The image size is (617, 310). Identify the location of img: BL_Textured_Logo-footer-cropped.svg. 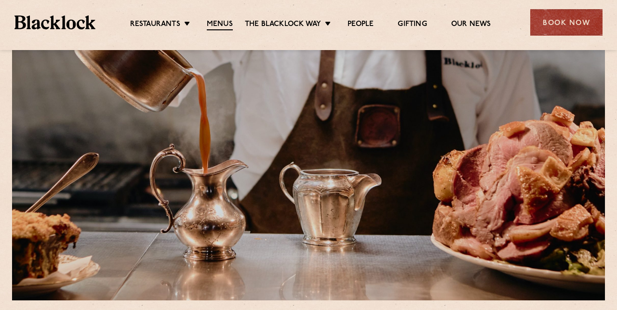
(55, 22).